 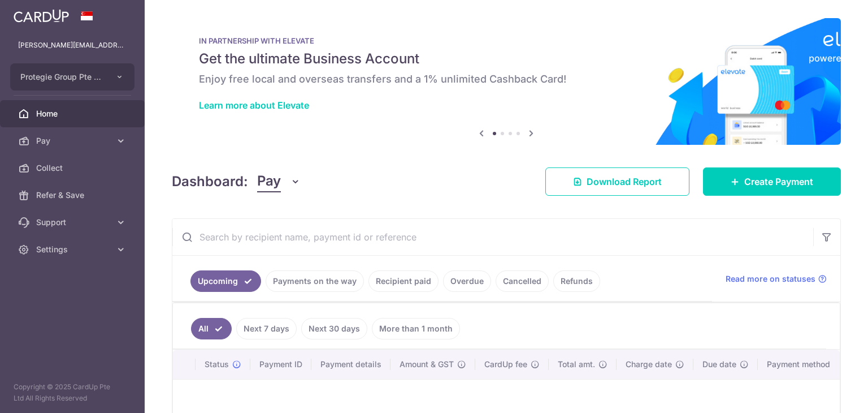 I want to click on span: Refer & Save, so click(x=73, y=195).